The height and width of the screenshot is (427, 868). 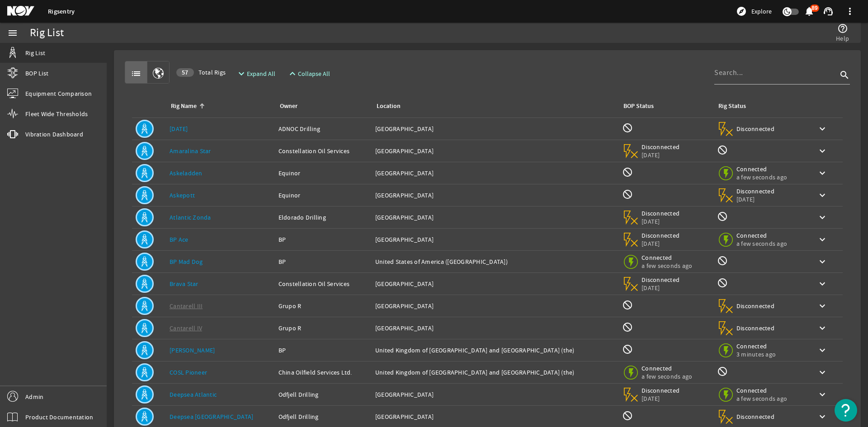 What do you see at coordinates (323, 129) in the screenshot?
I see `div: ADNOC Drilling` at bounding box center [323, 129].